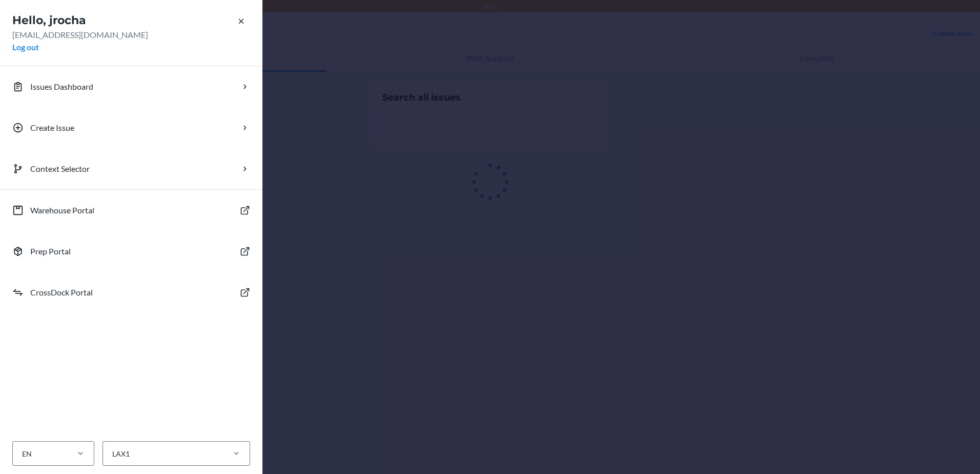  What do you see at coordinates (22, 453) in the screenshot?
I see `input: EN` at bounding box center [22, 453].